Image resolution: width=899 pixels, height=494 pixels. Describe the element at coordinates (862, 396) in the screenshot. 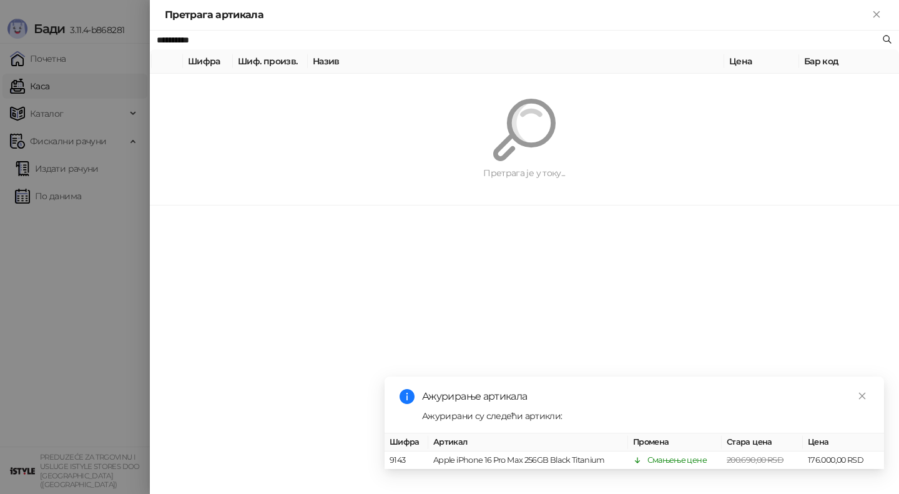

I see `span: close` at that location.